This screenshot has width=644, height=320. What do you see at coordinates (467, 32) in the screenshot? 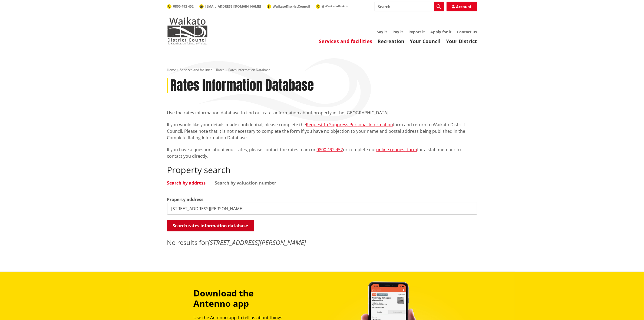
I see `a: Contact us` at bounding box center [467, 32].